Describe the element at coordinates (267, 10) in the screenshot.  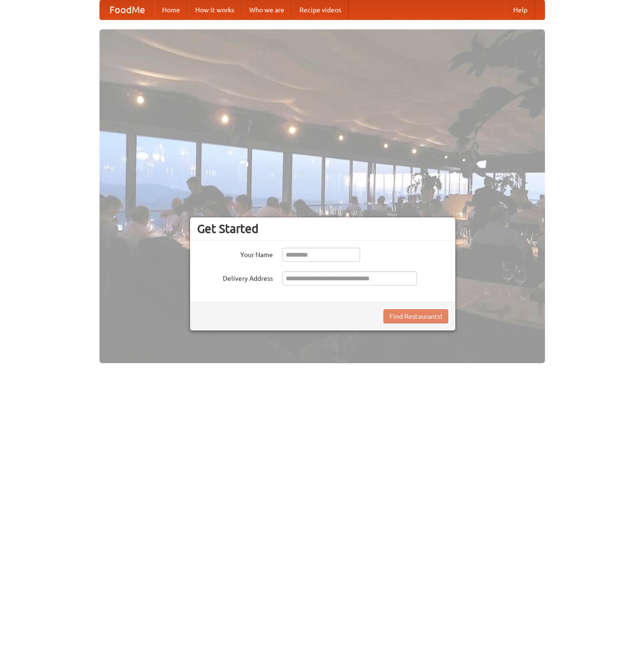
I see `a: Who we are` at that location.